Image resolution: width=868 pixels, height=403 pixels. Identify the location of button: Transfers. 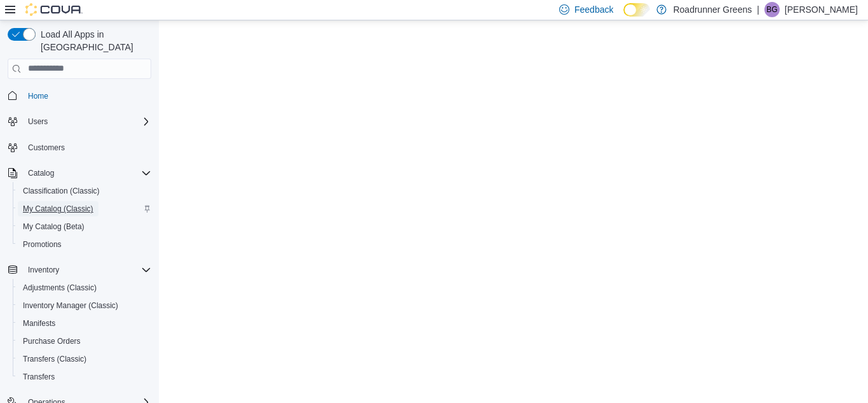
(84, 377).